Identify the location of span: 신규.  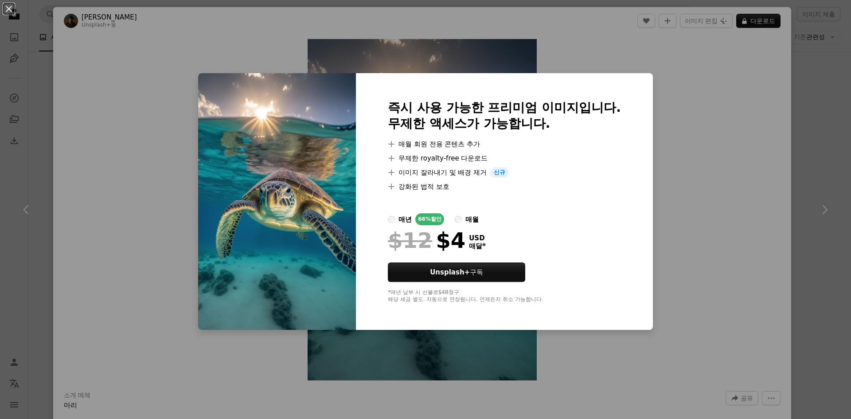
(499, 172).